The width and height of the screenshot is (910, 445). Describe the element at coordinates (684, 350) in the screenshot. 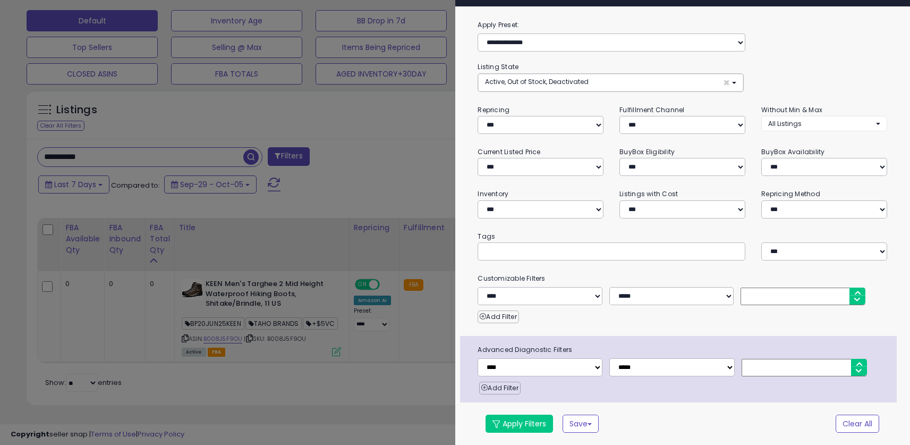

I see `span: Advanced Diagnostic Filters` at that location.